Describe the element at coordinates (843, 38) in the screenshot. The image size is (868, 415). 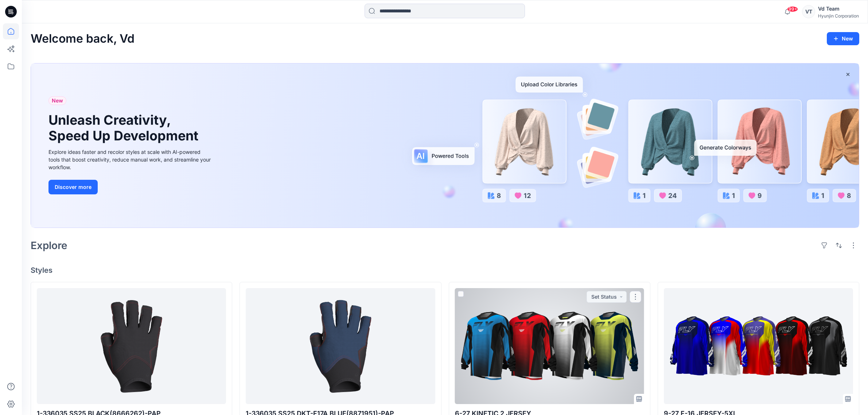
I see `button: New` at that location.